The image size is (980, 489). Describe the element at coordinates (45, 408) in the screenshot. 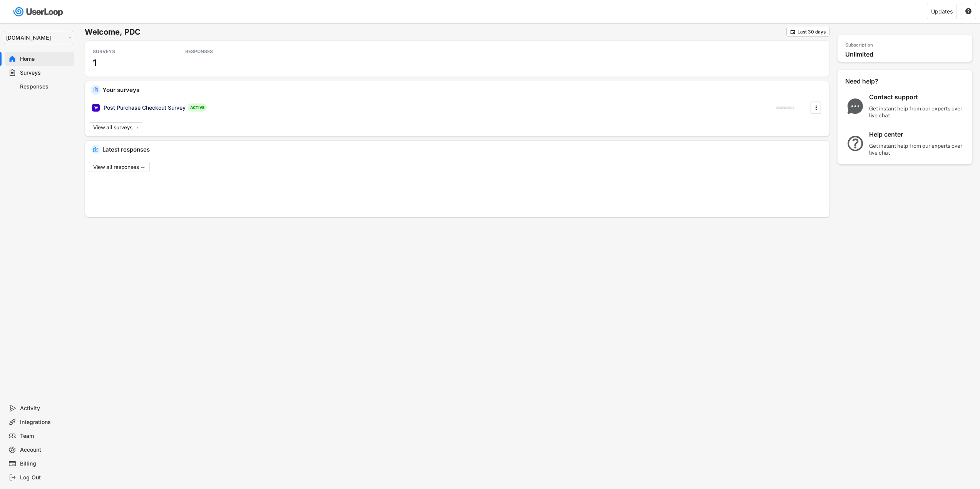

I see `div: Activity` at that location.